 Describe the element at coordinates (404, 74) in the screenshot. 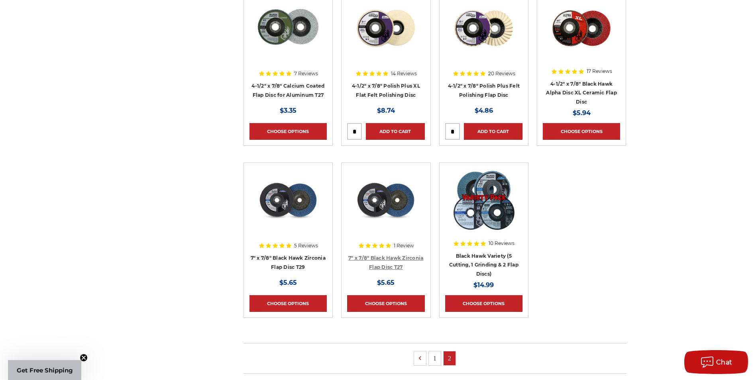

I see `span: 14 Reviews` at that location.